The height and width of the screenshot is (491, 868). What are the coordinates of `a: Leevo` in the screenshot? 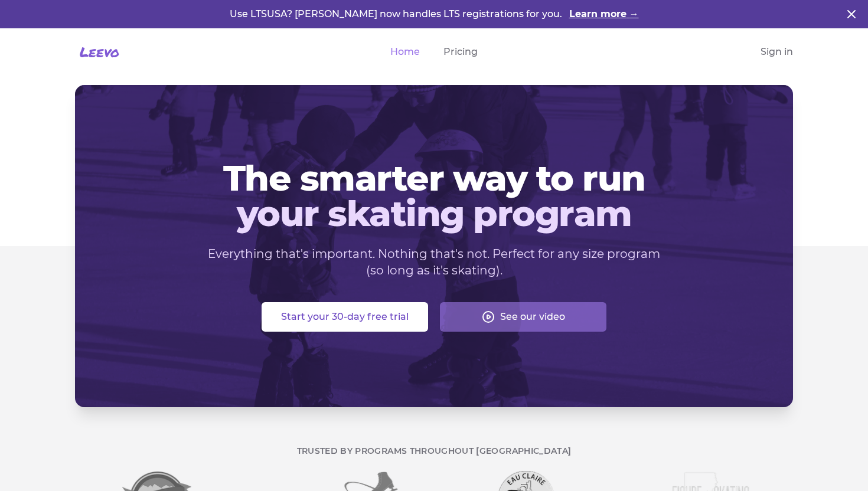 It's located at (97, 52).